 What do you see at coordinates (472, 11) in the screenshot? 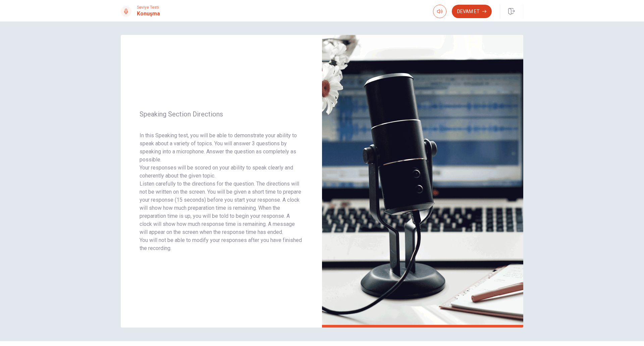
I see `button: Devam Et` at bounding box center [472, 11].